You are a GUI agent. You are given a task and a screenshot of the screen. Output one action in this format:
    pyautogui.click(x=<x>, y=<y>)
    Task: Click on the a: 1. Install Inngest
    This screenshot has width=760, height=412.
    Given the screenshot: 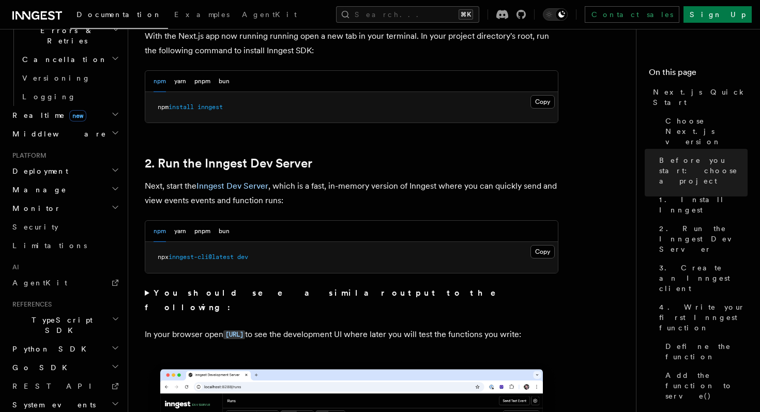 What is the action you would take?
    pyautogui.click(x=701, y=205)
    